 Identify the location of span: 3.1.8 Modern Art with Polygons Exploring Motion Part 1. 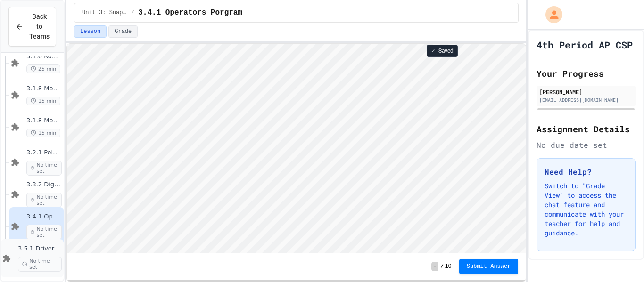
(44, 89).